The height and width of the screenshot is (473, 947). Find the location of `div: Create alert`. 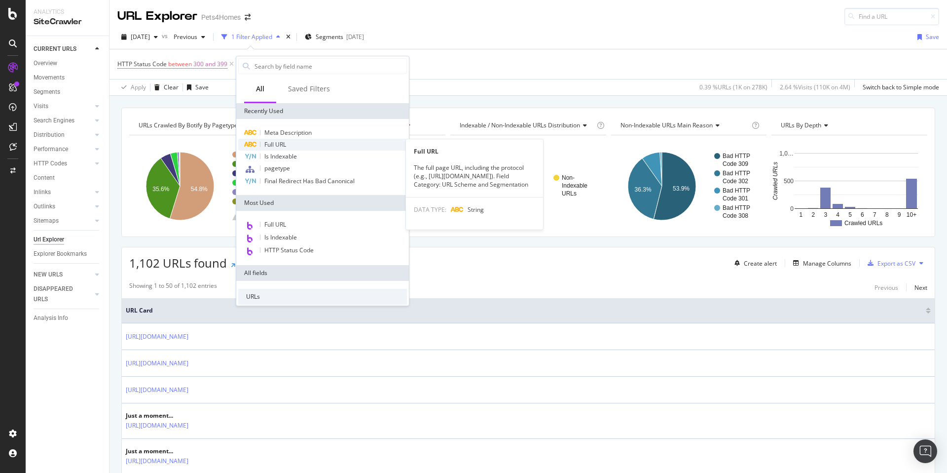

div: Create alert is located at coordinates (760, 263).